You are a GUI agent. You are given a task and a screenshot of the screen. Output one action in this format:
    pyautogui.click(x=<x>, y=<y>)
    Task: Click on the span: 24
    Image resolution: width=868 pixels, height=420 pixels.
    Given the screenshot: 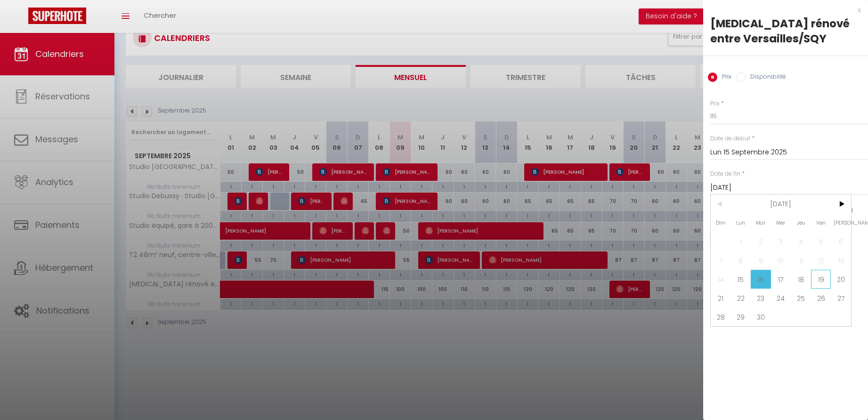 What is the action you would take?
    pyautogui.click(x=781, y=298)
    